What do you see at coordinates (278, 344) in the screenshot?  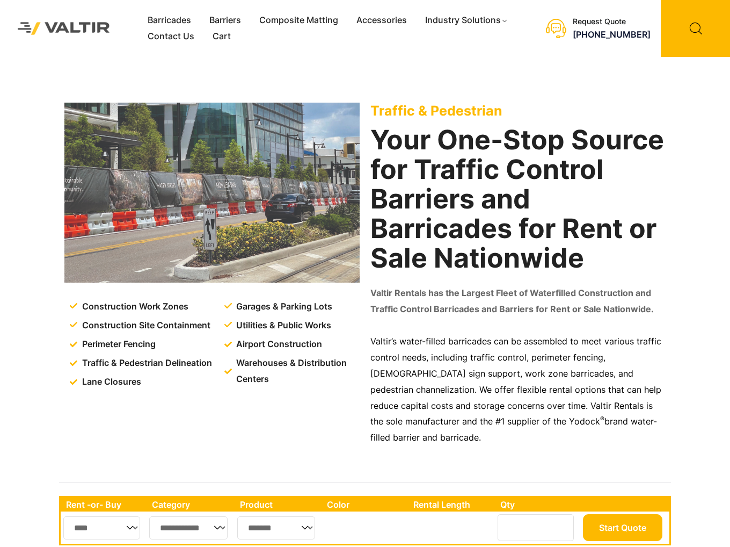 I see `span: Airport Construction` at bounding box center [278, 344].